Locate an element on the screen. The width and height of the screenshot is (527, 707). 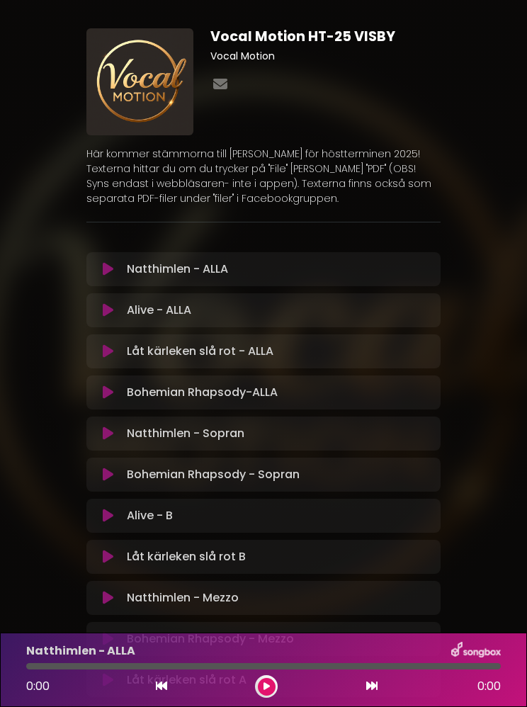
p: Bohemian Rhapsody - Sopran is located at coordinates (213, 475).